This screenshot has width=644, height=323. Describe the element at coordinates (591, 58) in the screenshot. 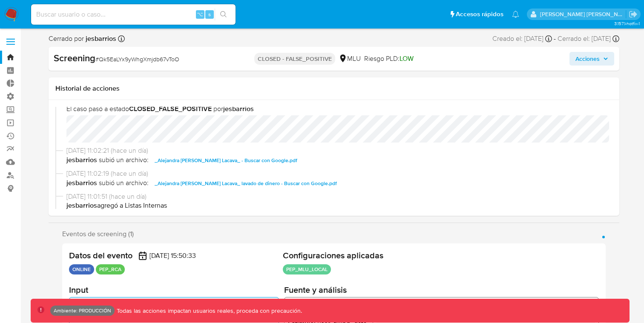

I see `button: Acciones` at that location.